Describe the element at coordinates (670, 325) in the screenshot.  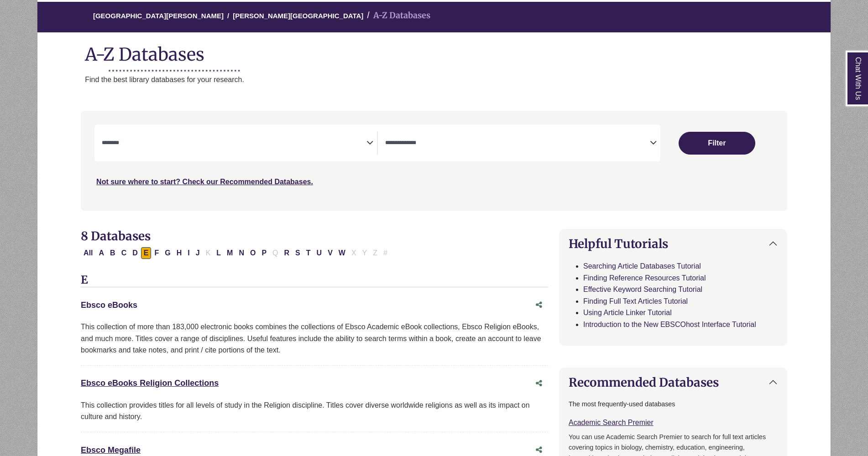
I see `a: Introduction to the New EBSCOhost Interface Tutorial` at that location.